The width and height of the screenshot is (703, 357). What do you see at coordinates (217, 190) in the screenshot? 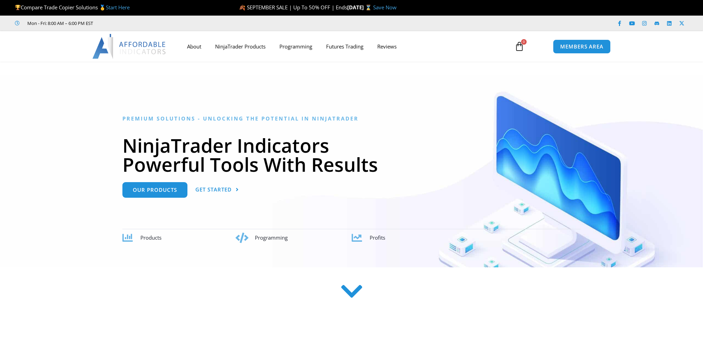
I see `a: Get Started` at bounding box center [217, 190].